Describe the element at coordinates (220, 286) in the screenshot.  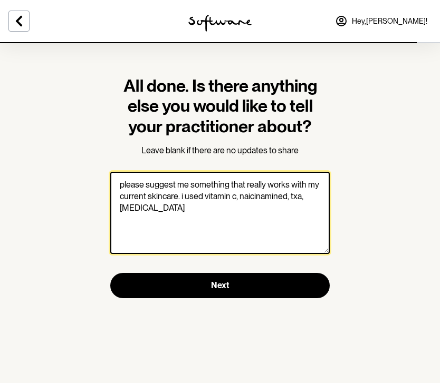
I see `button: Next` at that location.